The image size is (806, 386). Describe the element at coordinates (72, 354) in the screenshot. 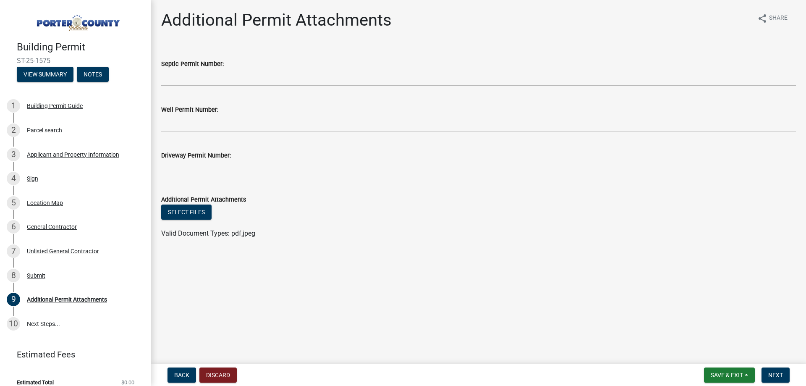

I see `a: Estimated Fees` at that location.